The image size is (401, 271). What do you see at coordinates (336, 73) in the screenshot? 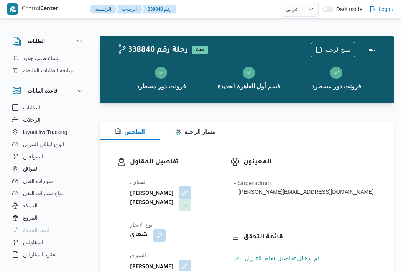
I see `svg: Step 3 is complete` at bounding box center [336, 73].